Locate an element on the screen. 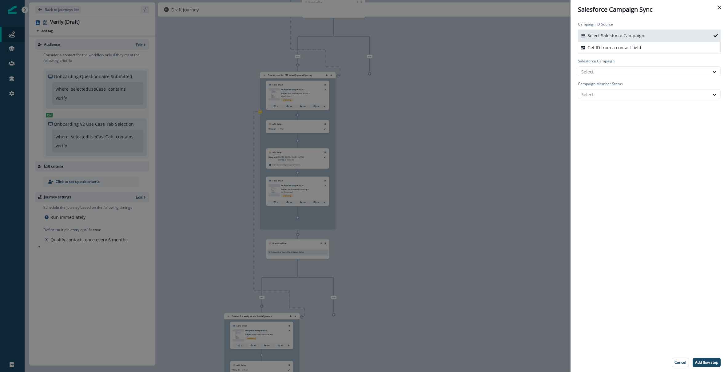 This screenshot has width=728, height=372. button: Close is located at coordinates (719, 7).